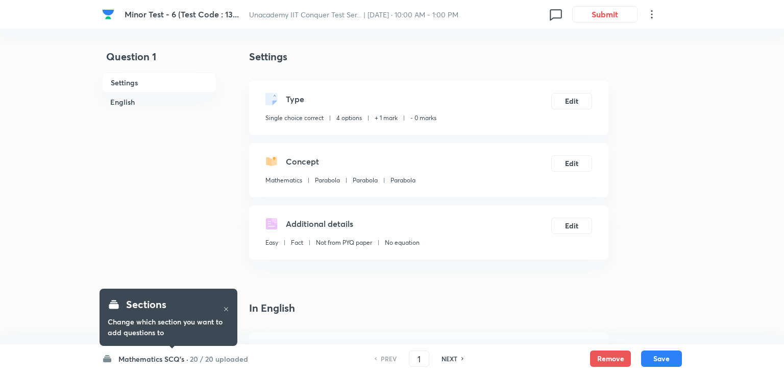  What do you see at coordinates (109, 14) in the screenshot?
I see `a: Company Logo` at bounding box center [109, 14].